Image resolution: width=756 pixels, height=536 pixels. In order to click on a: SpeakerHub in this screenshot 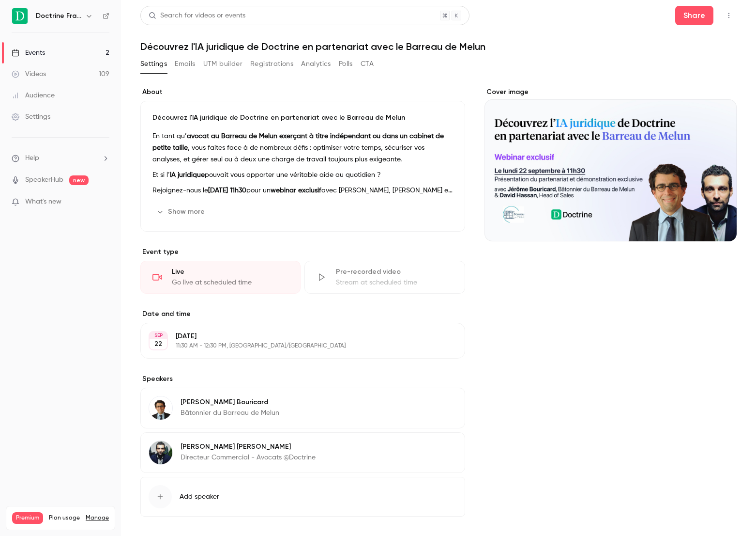, I will do `click(44, 180)`.